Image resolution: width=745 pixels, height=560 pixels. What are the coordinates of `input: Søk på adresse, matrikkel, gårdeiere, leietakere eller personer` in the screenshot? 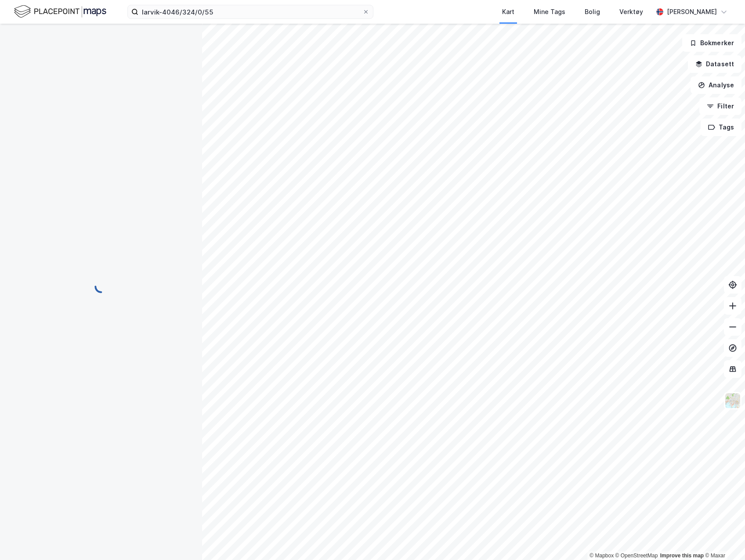 It's located at (250, 12).